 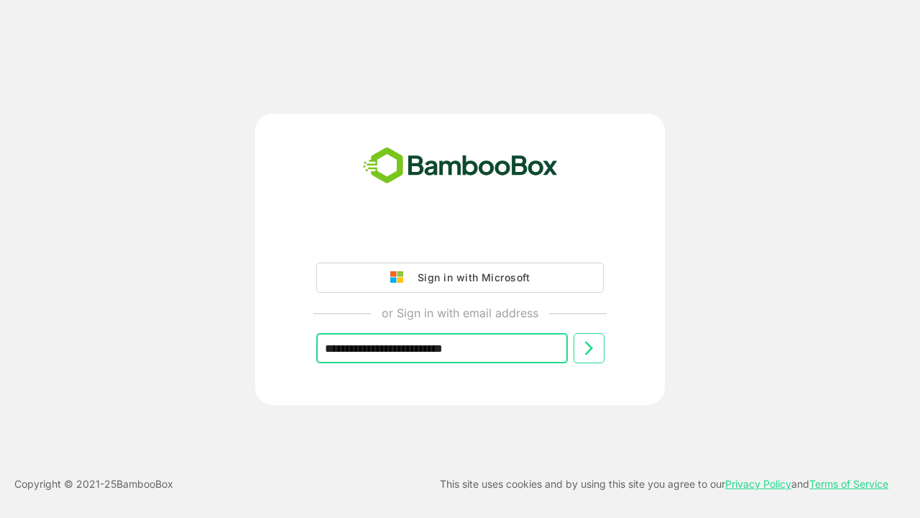 What do you see at coordinates (93, 484) in the screenshot?
I see `p: Copyright © 2021- 25 BambooBox` at bounding box center [93, 484].